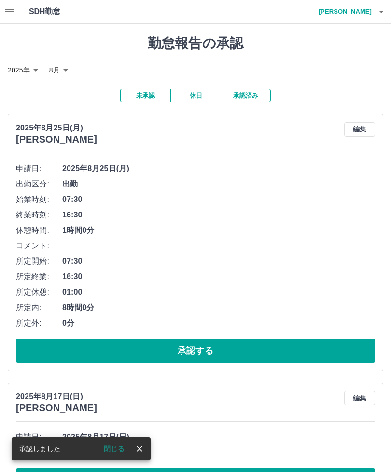 The image size is (391, 472). Describe the element at coordinates (39, 215) in the screenshot. I see `span: 終業時刻:` at that location.